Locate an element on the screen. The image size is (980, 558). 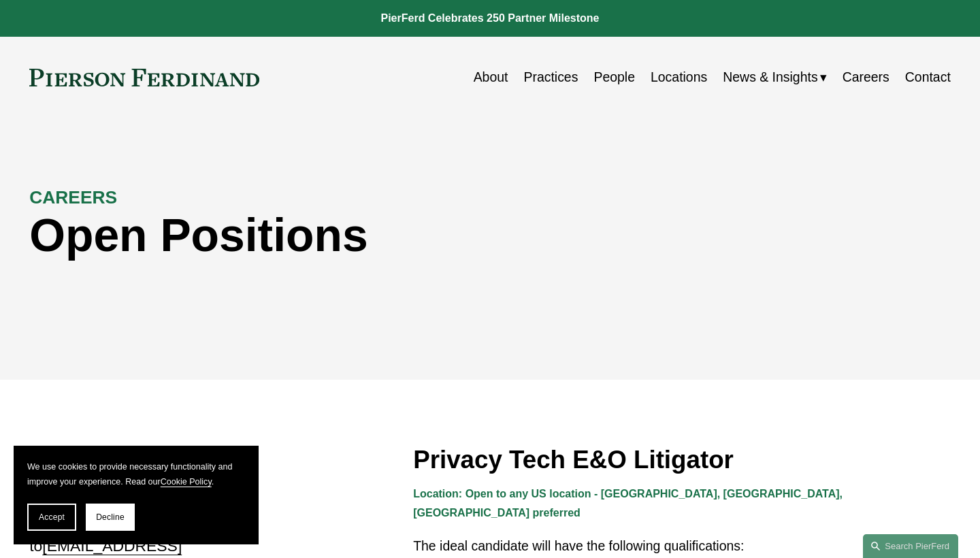
a: Practices is located at coordinates (550, 77).